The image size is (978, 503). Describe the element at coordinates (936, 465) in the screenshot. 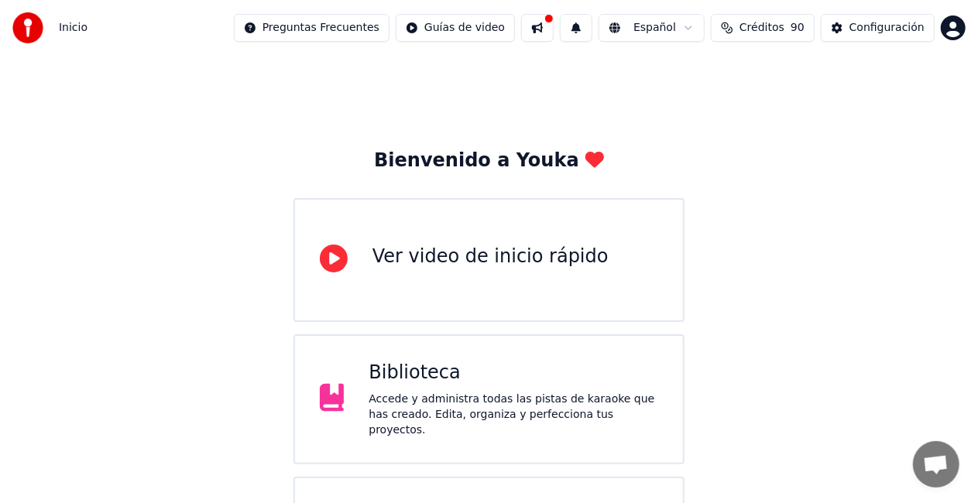

I see `a: Chat abierto` at that location.